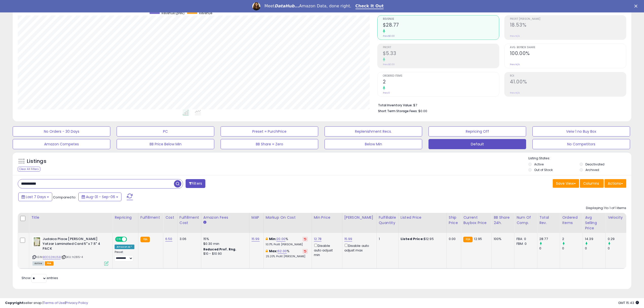 The height and width of the screenshot is (308, 644). I want to click on button: PC, so click(165, 131).